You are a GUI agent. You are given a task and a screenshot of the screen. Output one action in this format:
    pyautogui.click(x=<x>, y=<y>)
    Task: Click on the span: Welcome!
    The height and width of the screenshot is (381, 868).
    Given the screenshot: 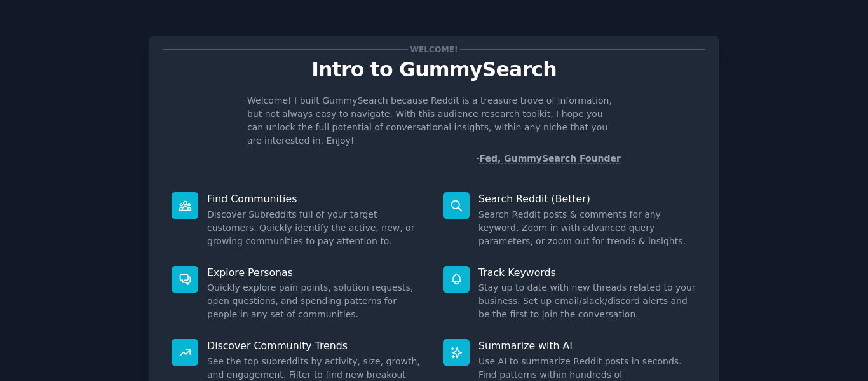 What is the action you would take?
    pyautogui.click(x=434, y=49)
    